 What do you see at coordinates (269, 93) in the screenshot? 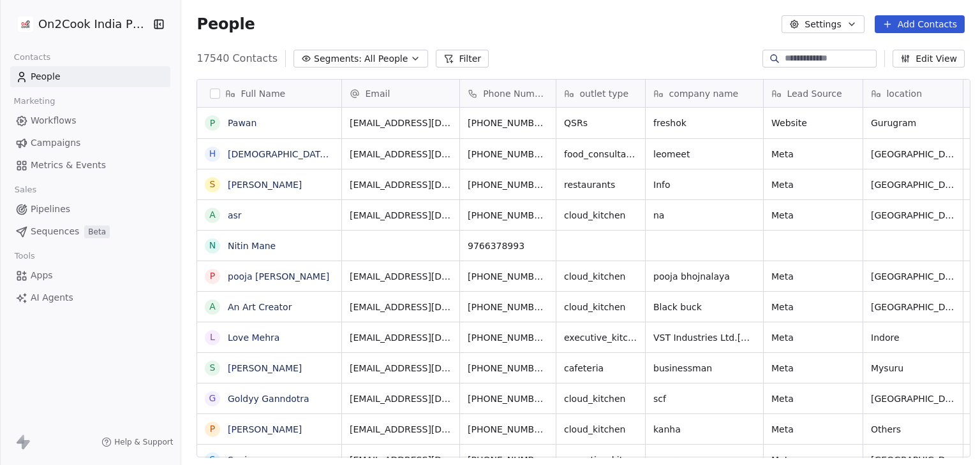
I see `div: Full Name` at bounding box center [269, 93].